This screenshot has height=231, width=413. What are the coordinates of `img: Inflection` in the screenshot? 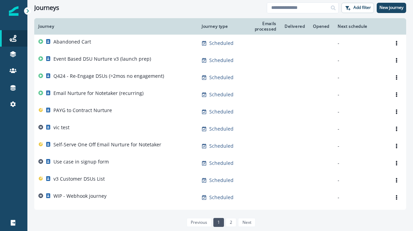 It's located at (14, 11).